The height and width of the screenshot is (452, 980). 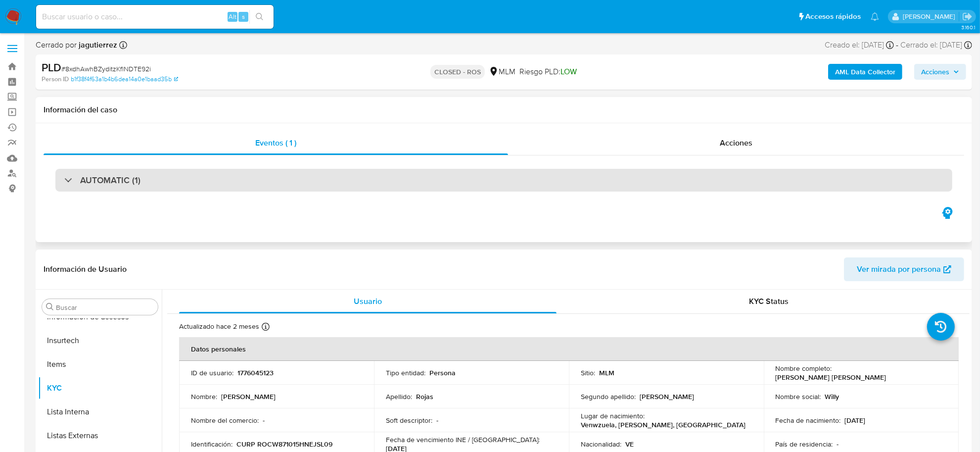 What do you see at coordinates (225, 420) in the screenshot?
I see `p: Nombre del comercio :` at bounding box center [225, 420].